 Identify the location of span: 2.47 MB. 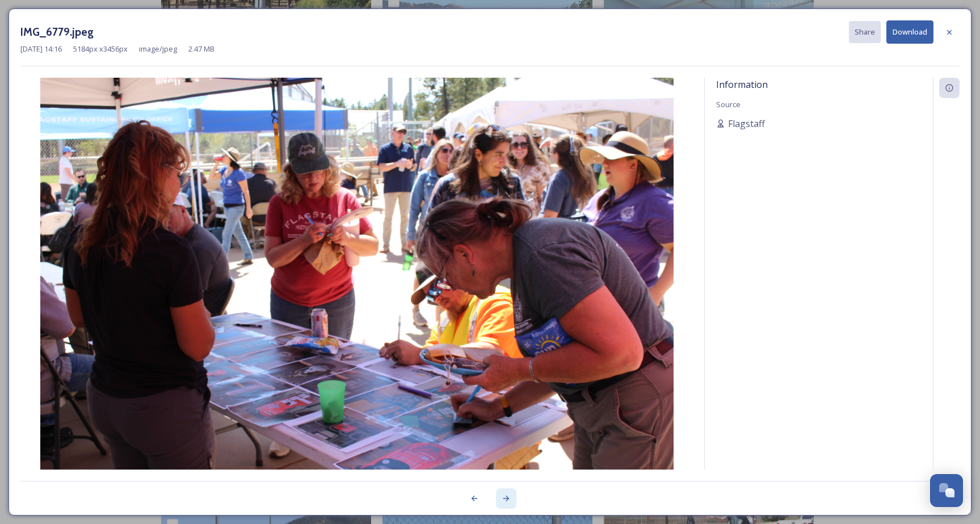
(202, 49).